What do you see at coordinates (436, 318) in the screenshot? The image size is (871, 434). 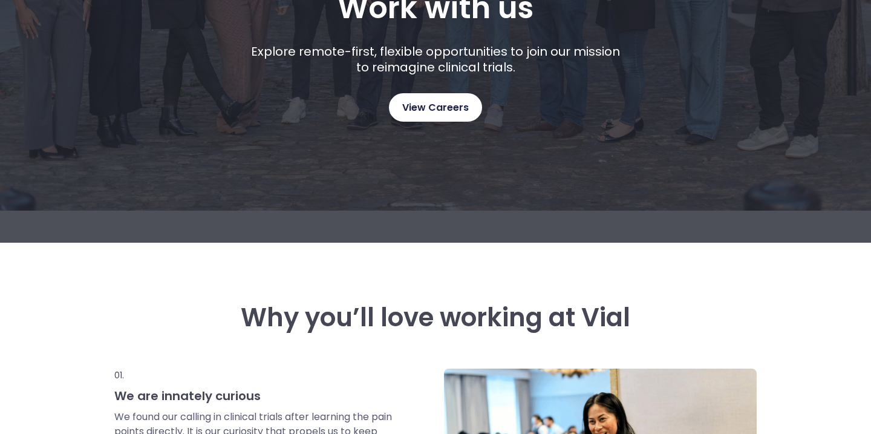 I see `h3: Why you’ll love working at Vial` at bounding box center [436, 318].